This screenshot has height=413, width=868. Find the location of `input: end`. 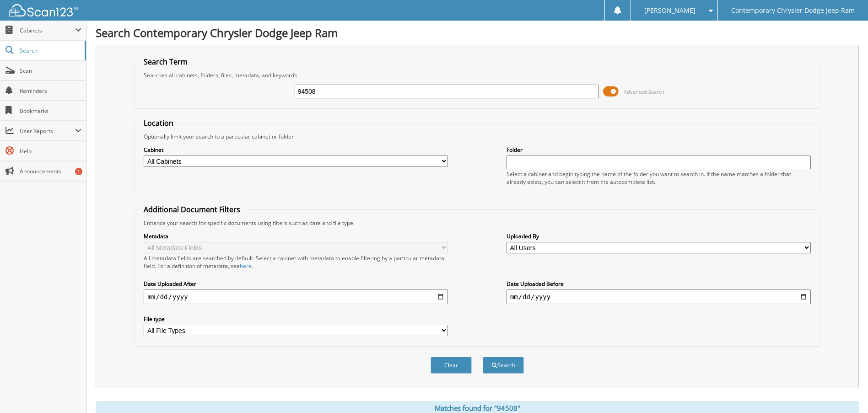

input: end is located at coordinates (658, 298).